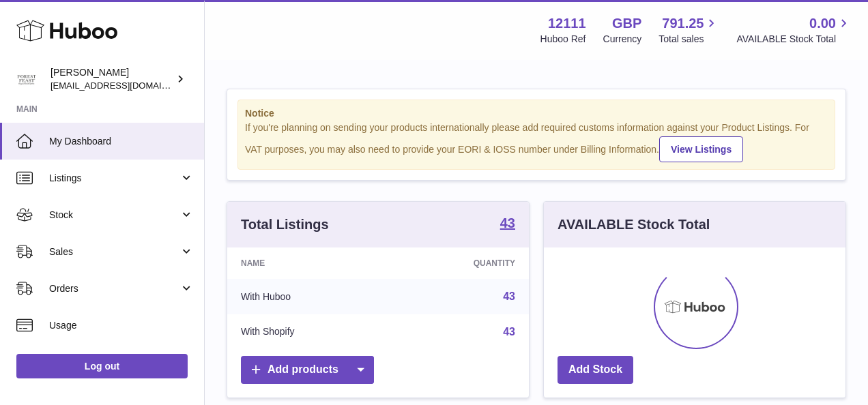 The width and height of the screenshot is (868, 405). I want to click on img: internalAdmin-12111@internal.huboo.com, so click(27, 79).